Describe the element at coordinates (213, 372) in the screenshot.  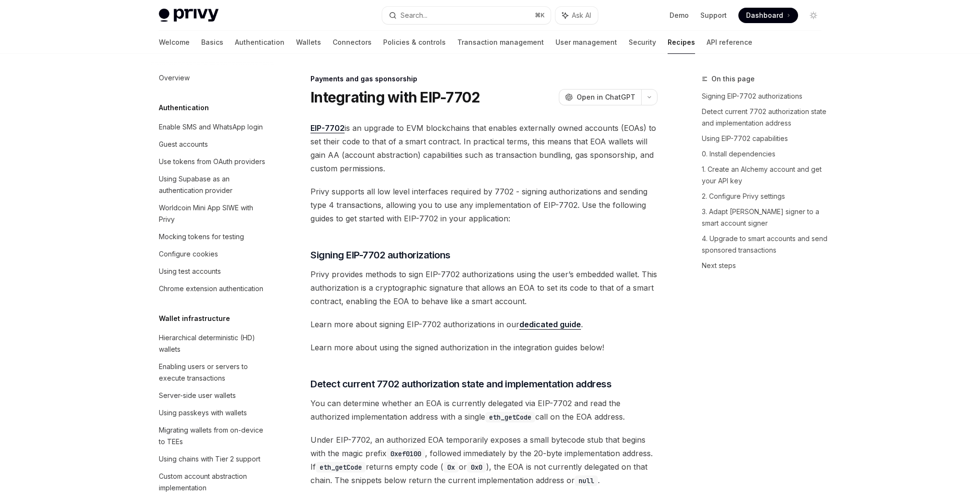
I see `a: Enabling users or servers to execute transactions` at that location.